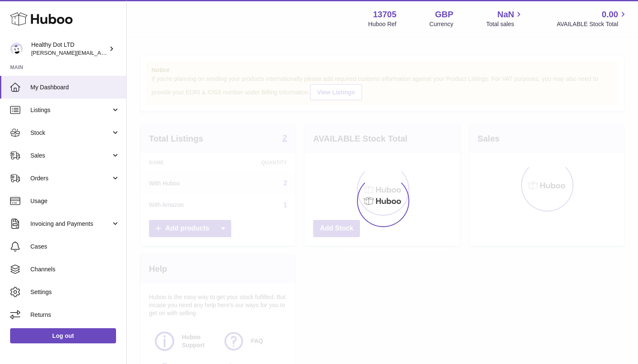 The height and width of the screenshot is (364, 638). Describe the element at coordinates (75, 269) in the screenshot. I see `span: Channels` at that location.